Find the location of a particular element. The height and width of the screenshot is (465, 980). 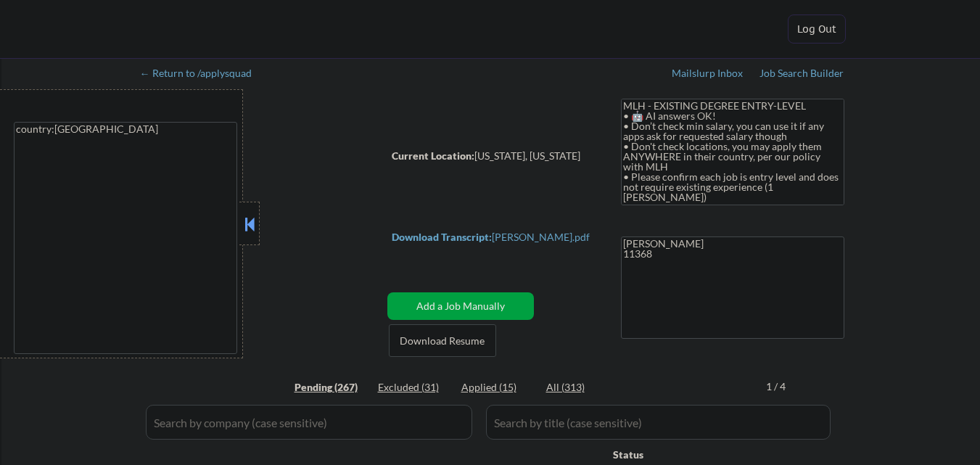

div: Mailslurp Inbox is located at coordinates (708, 73).